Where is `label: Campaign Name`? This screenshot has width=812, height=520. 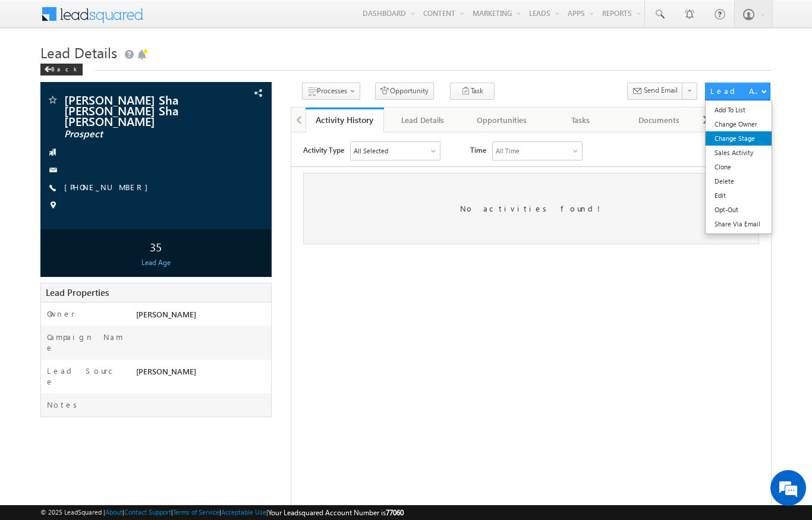 label: Campaign Name is located at coordinates (85, 342).